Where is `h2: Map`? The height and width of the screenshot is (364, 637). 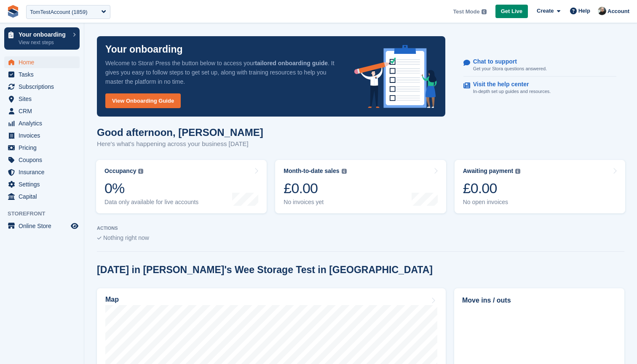
h2: Map is located at coordinates (112, 300).